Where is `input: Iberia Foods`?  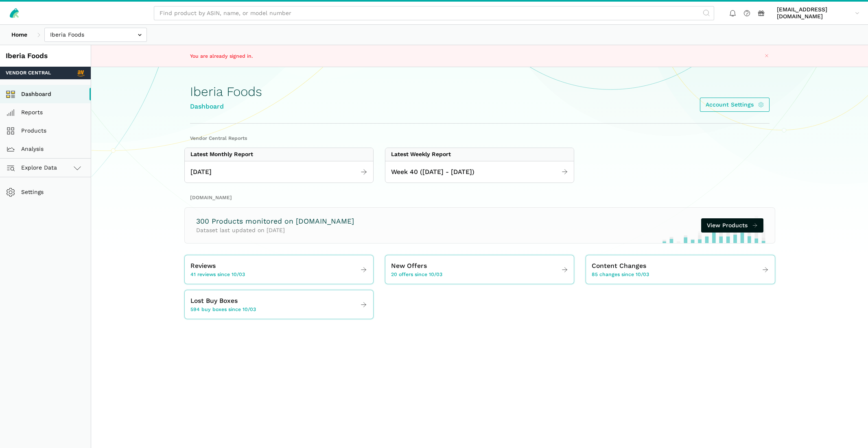 input: Iberia Foods is located at coordinates (95, 35).